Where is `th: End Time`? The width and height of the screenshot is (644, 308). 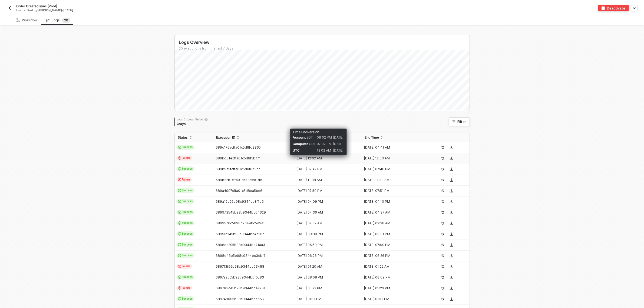 th: End Time is located at coordinates (395, 137).